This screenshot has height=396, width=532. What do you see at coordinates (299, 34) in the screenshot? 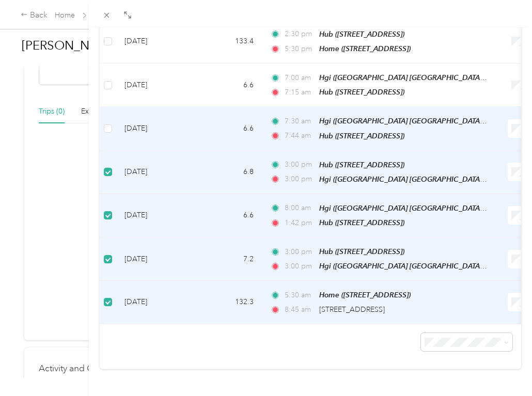
I see `span: 2:30 pm` at bounding box center [299, 34].